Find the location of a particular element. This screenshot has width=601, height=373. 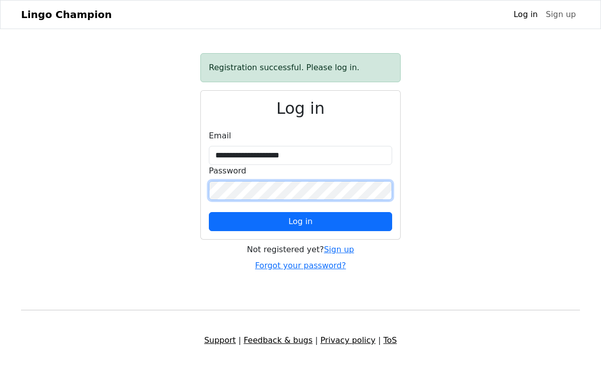

a: Privacy policy is located at coordinates (348, 340).